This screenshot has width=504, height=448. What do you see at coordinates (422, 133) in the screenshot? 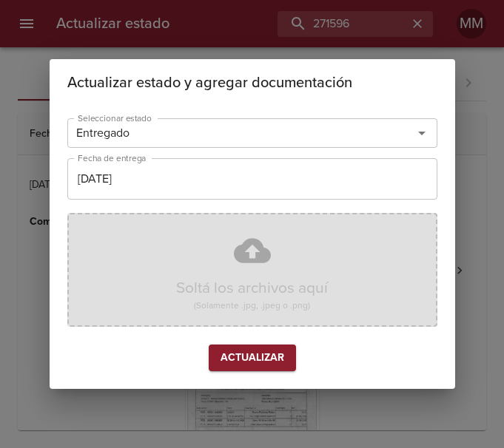
I see `button: Abrir` at bounding box center [422, 133].